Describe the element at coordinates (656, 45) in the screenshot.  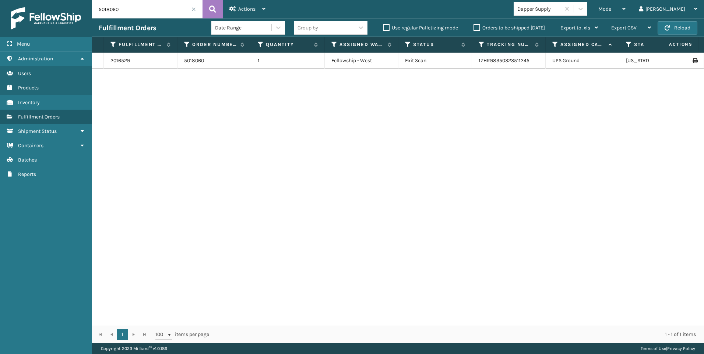
I see `label: State` at that location.